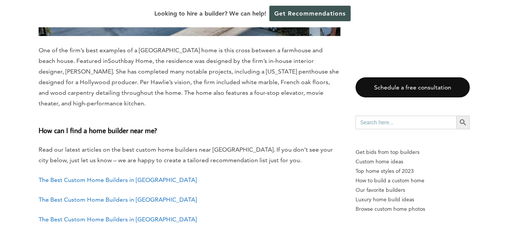 Image resolution: width=508 pixels, height=232 pixels. Describe the element at coordinates (413, 190) in the screenshot. I see `a: Our favorite builders` at that location.